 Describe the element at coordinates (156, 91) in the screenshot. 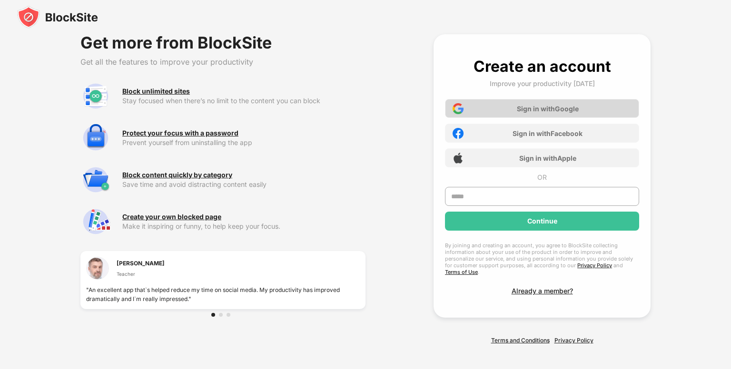

I see `div: Block unlimited sites` at that location.